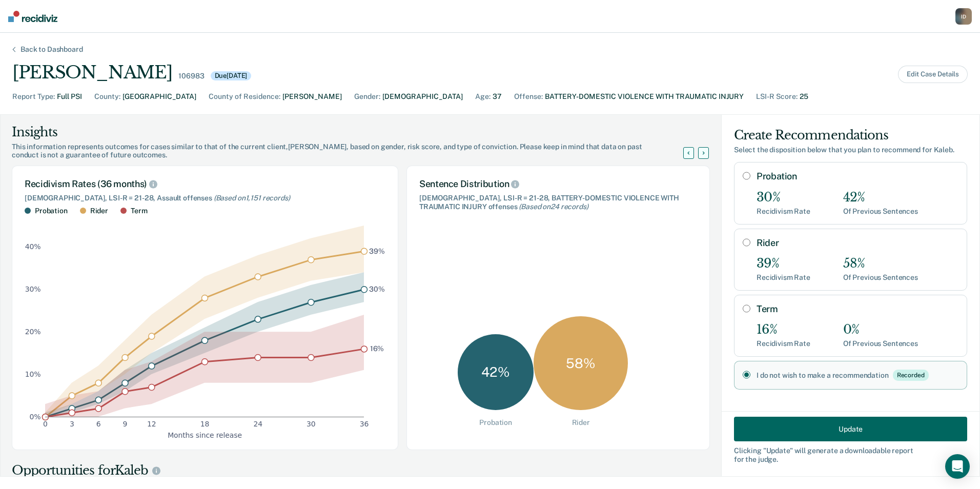 The height and width of the screenshot is (489, 980). I want to click on div: BATTERY-DOMESTIC VIOLENCE WITH TRAUMATIC INJURY, so click(644, 96).